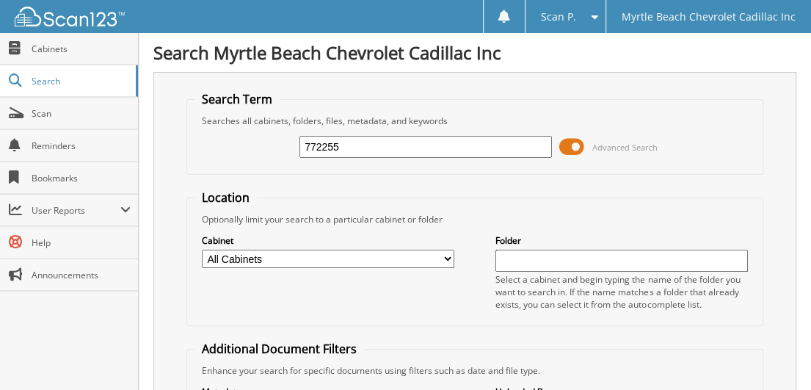 This screenshot has height=390, width=811. Describe the element at coordinates (475, 120) in the screenshot. I see `div: Searches all cabinets, folders, files, metadata, and keywords` at that location.